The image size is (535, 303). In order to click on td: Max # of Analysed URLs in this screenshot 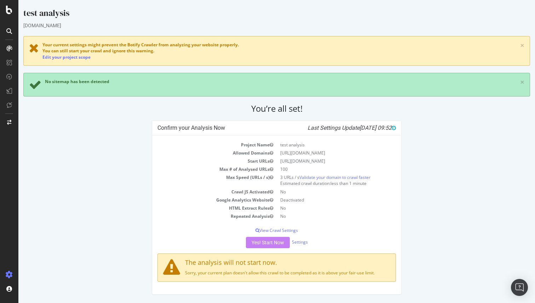, I will do `click(199, 169)`.